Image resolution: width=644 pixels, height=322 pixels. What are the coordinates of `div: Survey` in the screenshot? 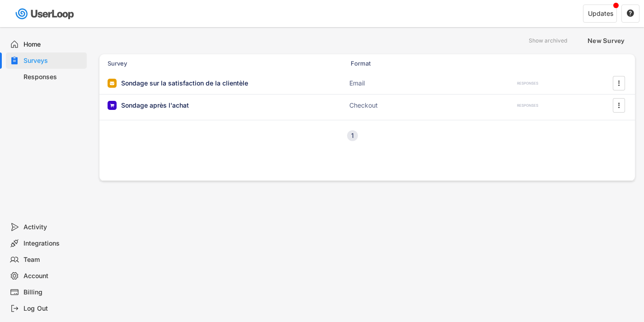 It's located at (198, 63).